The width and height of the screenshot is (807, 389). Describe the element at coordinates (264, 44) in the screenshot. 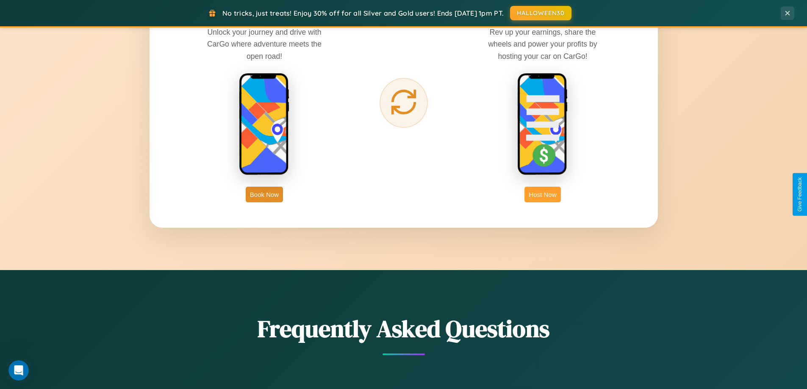

I see `p: Unlock your journey and drive with CarGo where adventure meets the open road!` at that location.